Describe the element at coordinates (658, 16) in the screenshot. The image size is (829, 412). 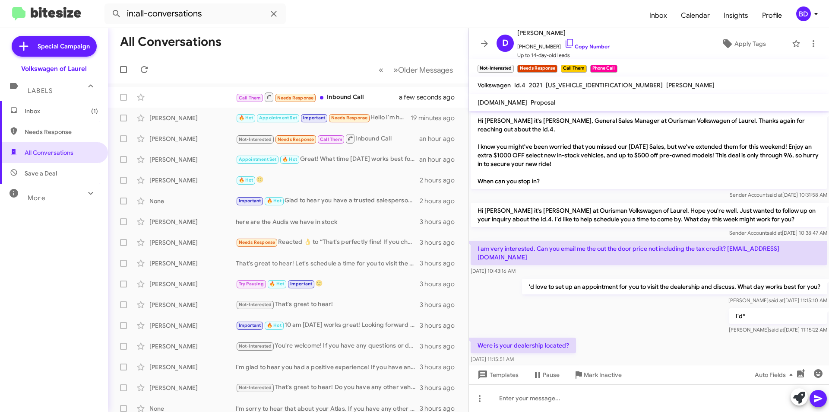
I see `a: Inbox` at that location.